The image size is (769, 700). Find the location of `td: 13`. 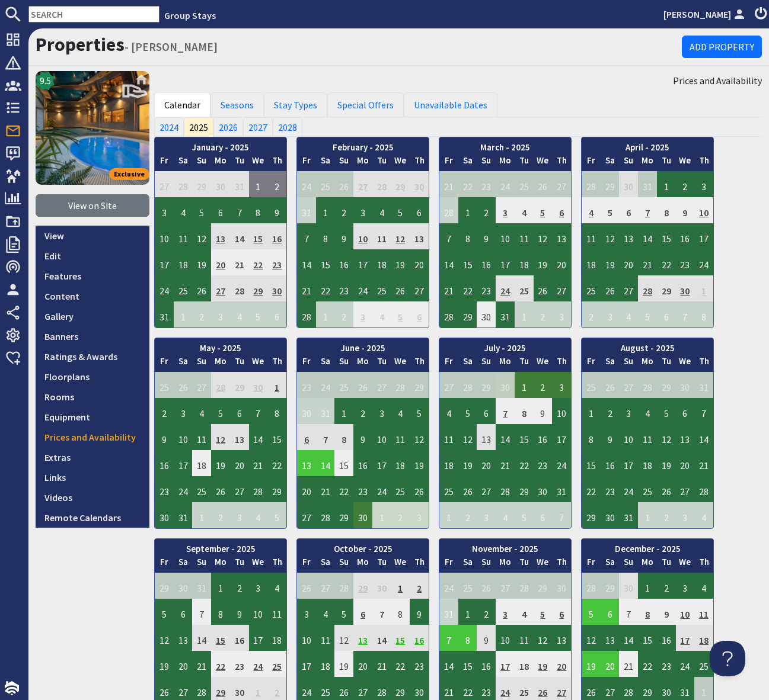

td: 13 is located at coordinates (220, 236).